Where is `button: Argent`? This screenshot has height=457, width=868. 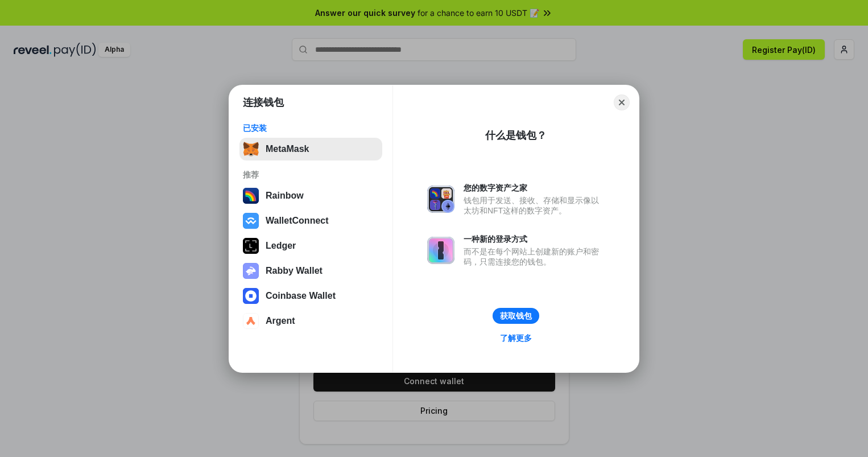 button: Argent is located at coordinates (310, 321).